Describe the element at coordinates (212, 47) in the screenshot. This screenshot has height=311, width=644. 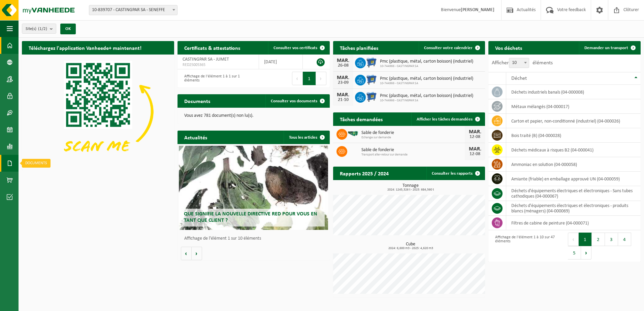
I see `h2: Certificats & attestations` at that location.